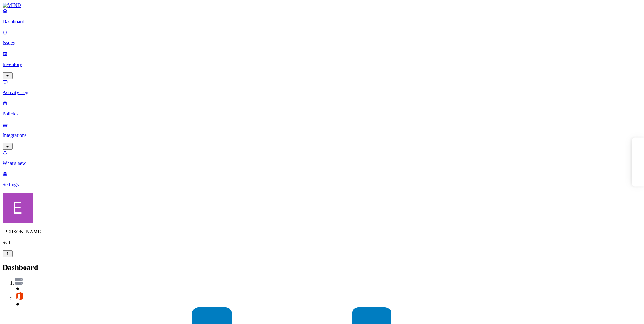  Describe the element at coordinates (322, 268) in the screenshot. I see `h2: Dashboard` at that location.